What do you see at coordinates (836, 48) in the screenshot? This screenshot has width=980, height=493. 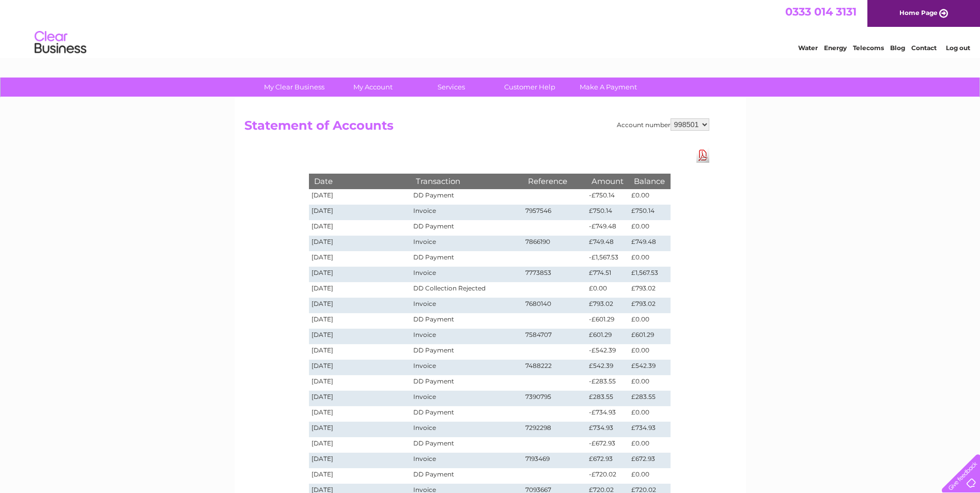 I see `a: Energy` at bounding box center [836, 48].